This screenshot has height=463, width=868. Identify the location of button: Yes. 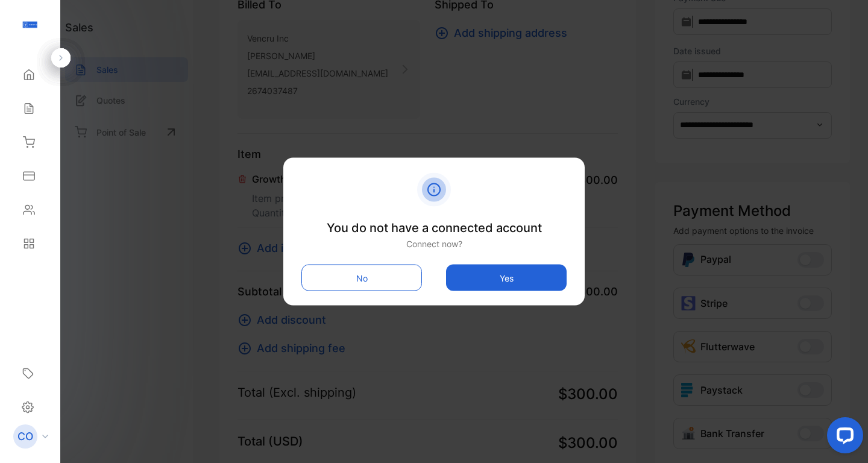
(507, 278).